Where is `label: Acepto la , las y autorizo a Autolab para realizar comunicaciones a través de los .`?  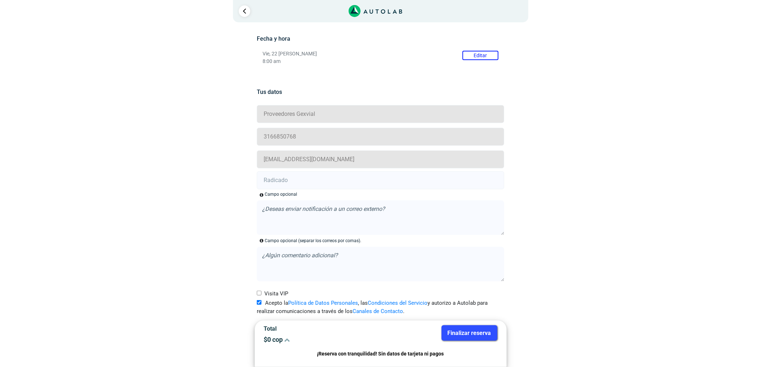 label: Acepto la , las y autorizo a Autolab para realizar comunicaciones a través de los . is located at coordinates (380, 307).